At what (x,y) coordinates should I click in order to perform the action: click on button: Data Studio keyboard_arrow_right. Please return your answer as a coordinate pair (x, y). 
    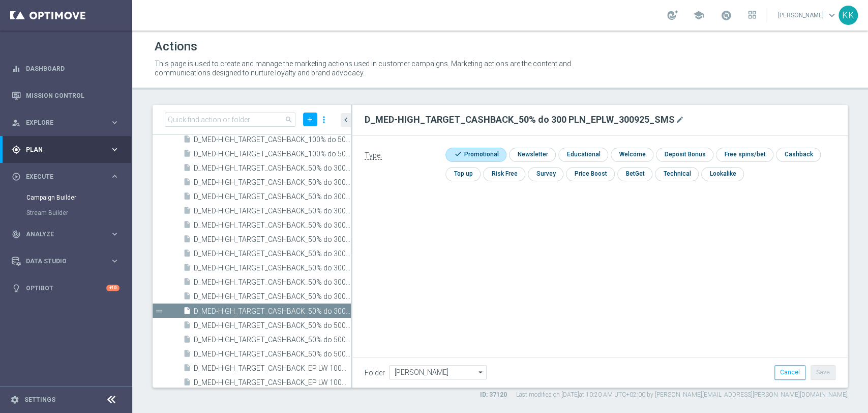
    Looking at the image, I should click on (65, 261).